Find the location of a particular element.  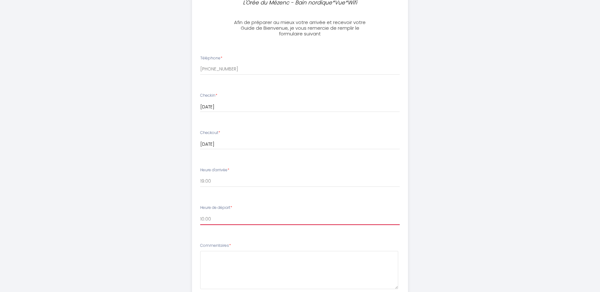

h3: Afin de préparer au mieux votre arrivée et recevoir votre Guide de Bienvenue, je vous remercie de... is located at coordinates (300, 28).